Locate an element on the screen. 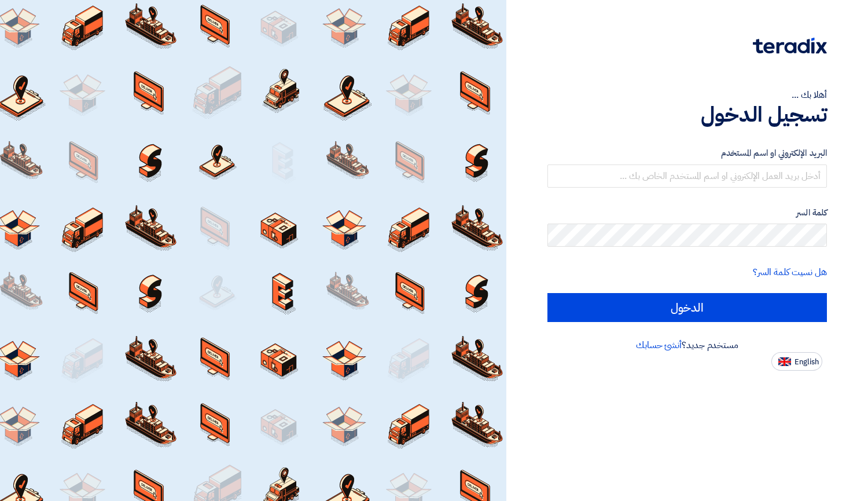  a: هل نسيت كلمة السر؟ is located at coordinates (790, 272).